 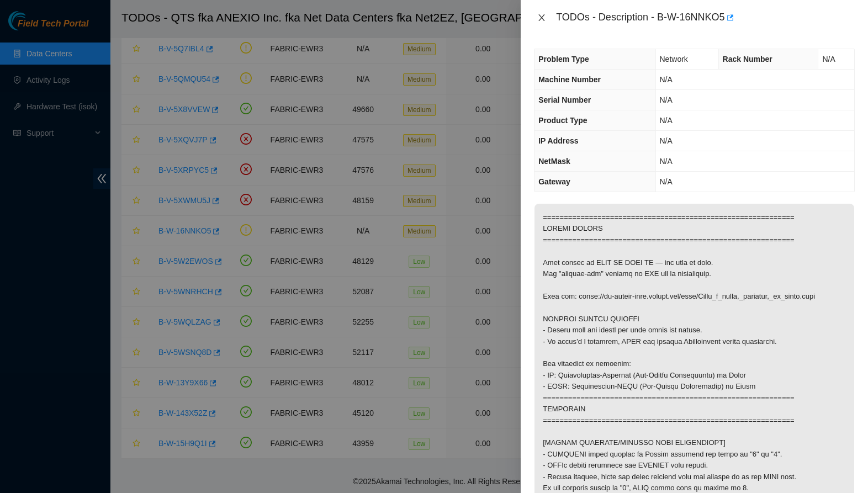 What do you see at coordinates (554, 182) in the screenshot?
I see `span: Gateway` at bounding box center [554, 182].